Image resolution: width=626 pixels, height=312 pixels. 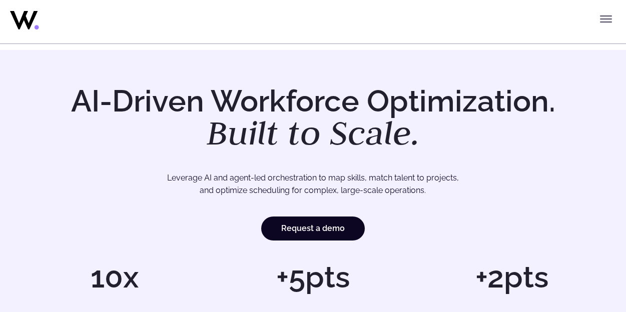 I want to click on p: Leverage AI and agent-led orchestration to map skills, match talent to projects, and optimize sch..., so click(x=313, y=184).